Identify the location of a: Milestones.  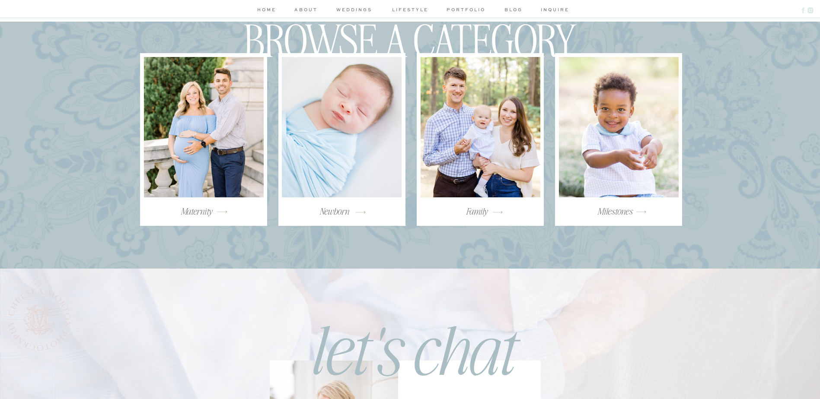
(615, 215).